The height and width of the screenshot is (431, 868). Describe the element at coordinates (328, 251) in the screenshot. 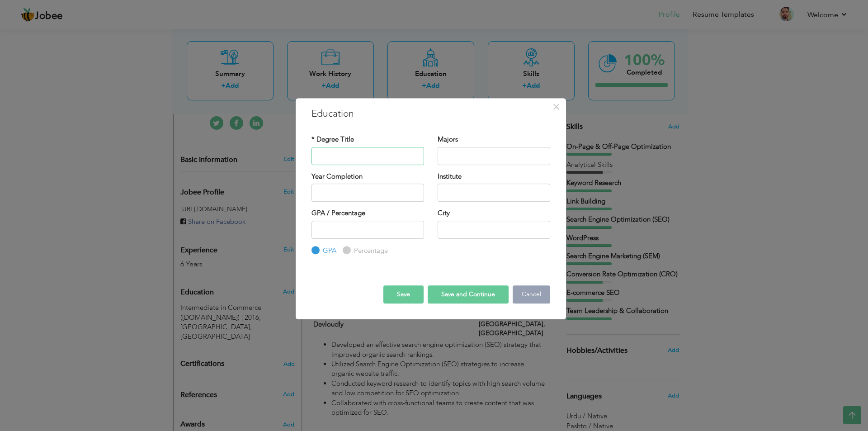

I see `label: GPA` at that location.